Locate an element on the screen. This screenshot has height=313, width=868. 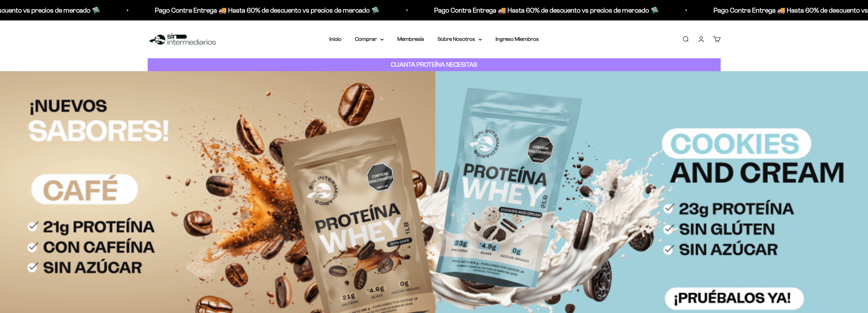
a: Ingreso Miembros is located at coordinates (517, 39).